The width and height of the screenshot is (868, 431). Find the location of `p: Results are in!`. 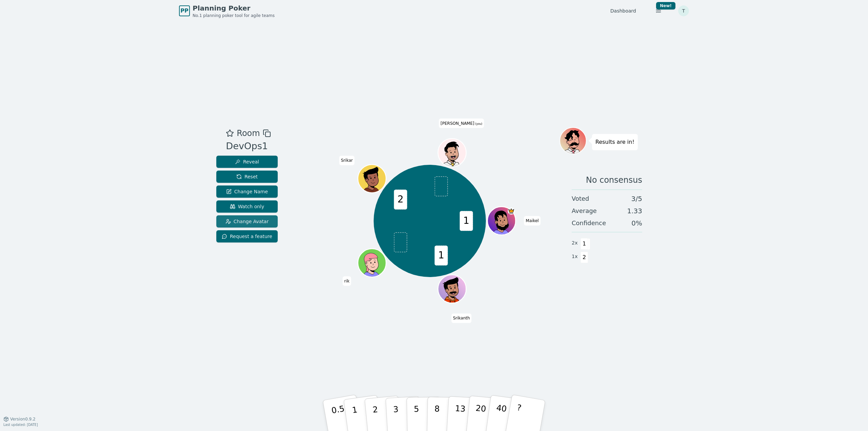

p: Results are in! is located at coordinates (615, 142).